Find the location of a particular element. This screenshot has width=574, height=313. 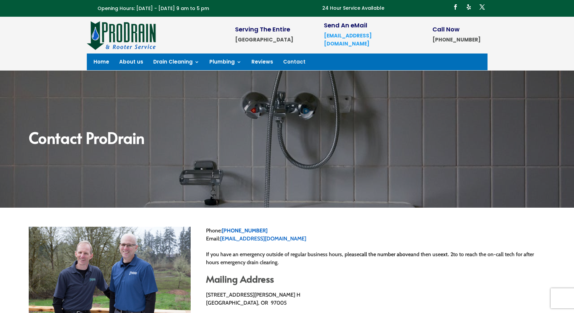

span: Send An eMail is located at coordinates (346, 25).